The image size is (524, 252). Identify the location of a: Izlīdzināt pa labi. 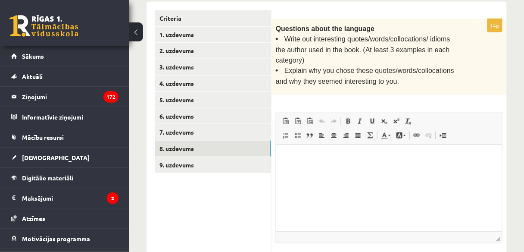
(346, 135).